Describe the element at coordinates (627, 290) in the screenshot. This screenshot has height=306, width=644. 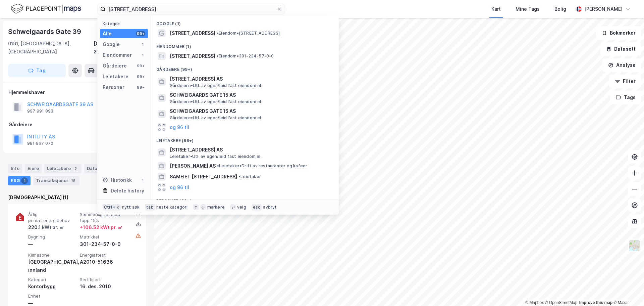
I see `div: Chat Widget` at that location.